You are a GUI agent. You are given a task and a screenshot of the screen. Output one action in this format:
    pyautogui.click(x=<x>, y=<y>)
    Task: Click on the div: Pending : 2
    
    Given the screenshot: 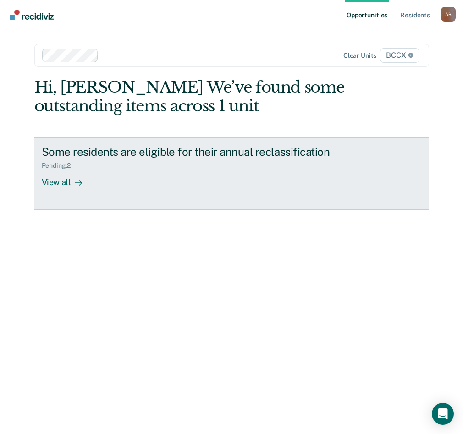 What is the action you would take?
    pyautogui.click(x=60, y=166)
    